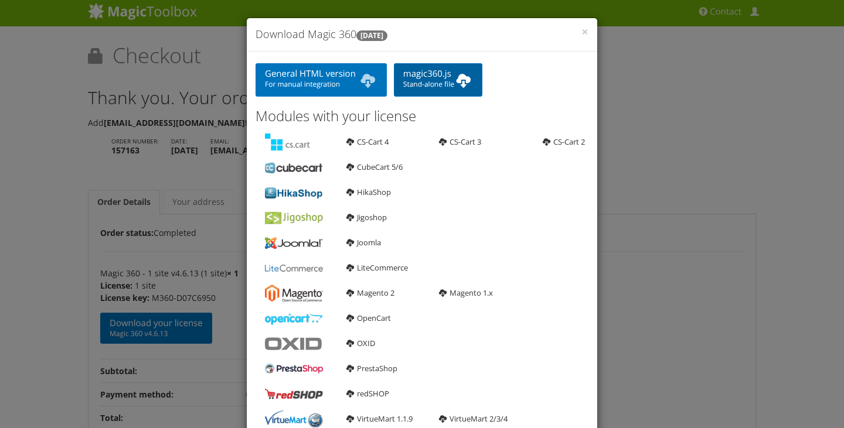 This screenshot has width=844, height=428. Describe the element at coordinates (374, 167) in the screenshot. I see `a: CubeCart 5/6` at that location.